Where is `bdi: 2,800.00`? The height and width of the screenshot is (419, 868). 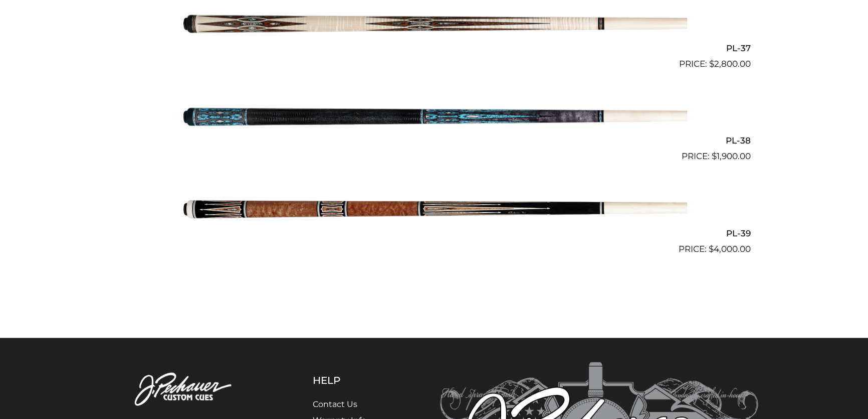
bdi: 2,800.00 is located at coordinates (730, 63).